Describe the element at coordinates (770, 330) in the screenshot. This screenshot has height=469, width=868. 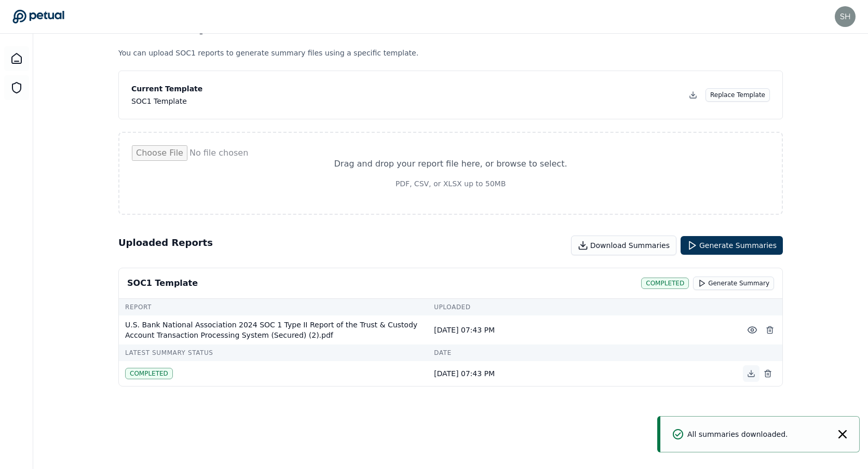
I see `button: Delete Report` at that location.